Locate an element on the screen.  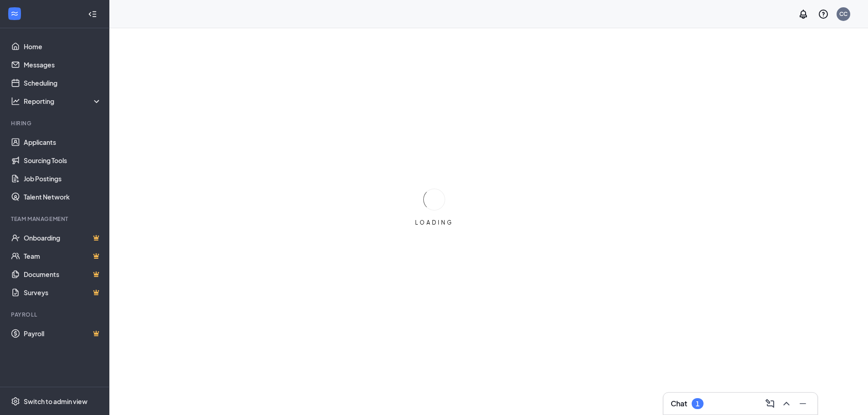
div: Reporting is located at coordinates (63, 101).